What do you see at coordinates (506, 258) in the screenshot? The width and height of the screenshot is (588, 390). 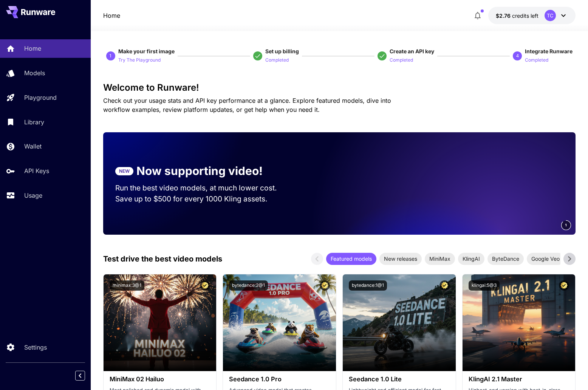 I see `span: ByteDance` at bounding box center [506, 258].